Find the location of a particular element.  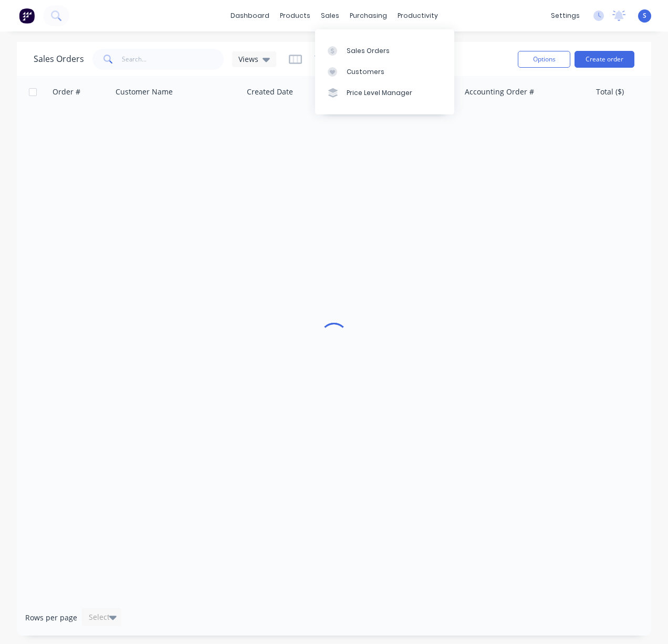

div: products is located at coordinates (295, 16).